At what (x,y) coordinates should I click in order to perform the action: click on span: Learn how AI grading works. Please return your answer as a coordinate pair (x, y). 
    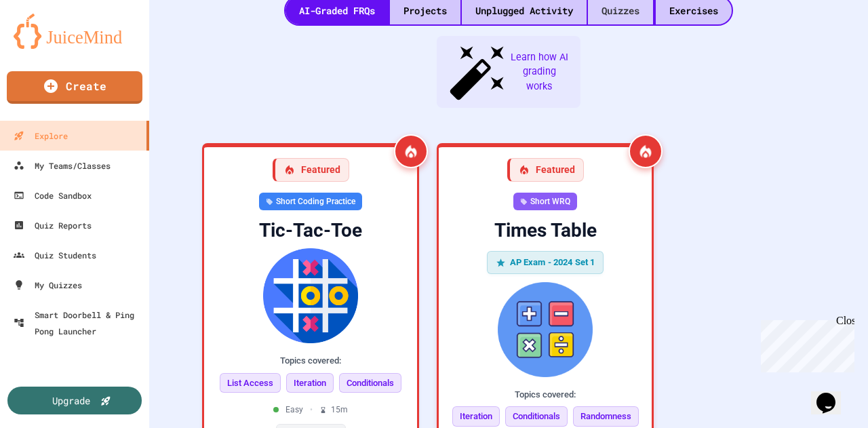
    Looking at the image, I should click on (540, 72).